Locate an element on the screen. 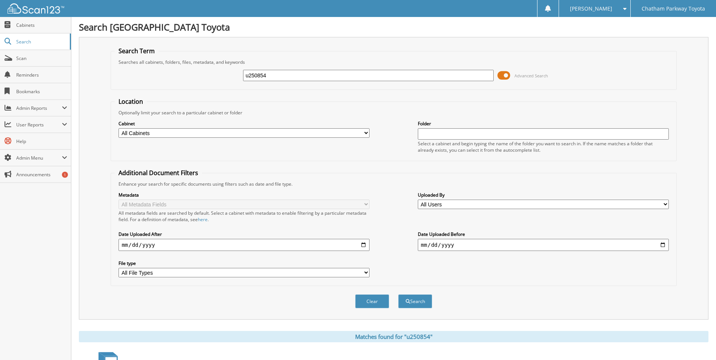 The height and width of the screenshot is (360, 716). legend: Search Term is located at coordinates (137, 51).